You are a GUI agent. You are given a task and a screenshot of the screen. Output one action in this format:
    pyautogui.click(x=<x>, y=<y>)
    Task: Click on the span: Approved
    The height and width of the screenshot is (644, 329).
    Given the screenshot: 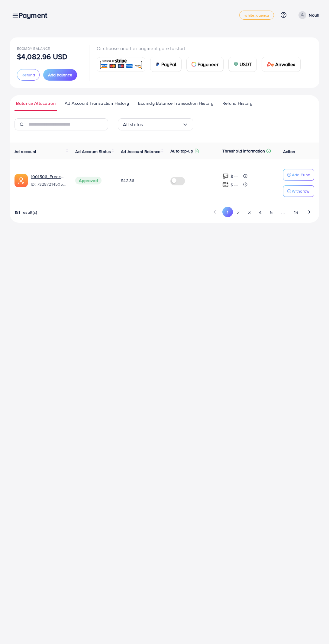 What is the action you would take?
    pyautogui.click(x=88, y=181)
    